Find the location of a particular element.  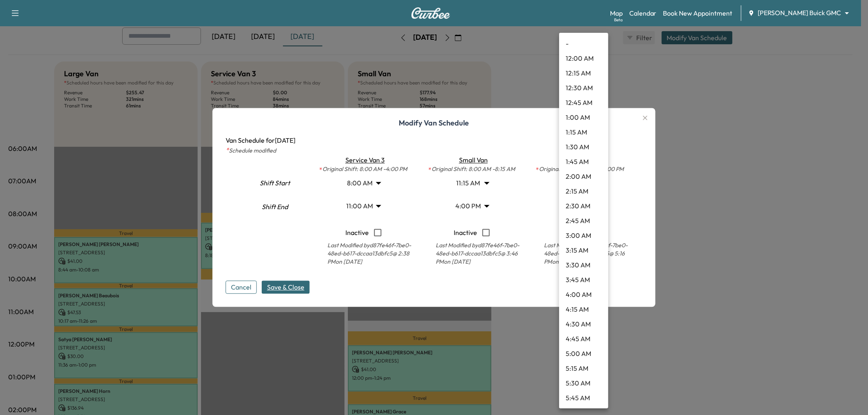

li: 4:45 AM is located at coordinates (584, 339).